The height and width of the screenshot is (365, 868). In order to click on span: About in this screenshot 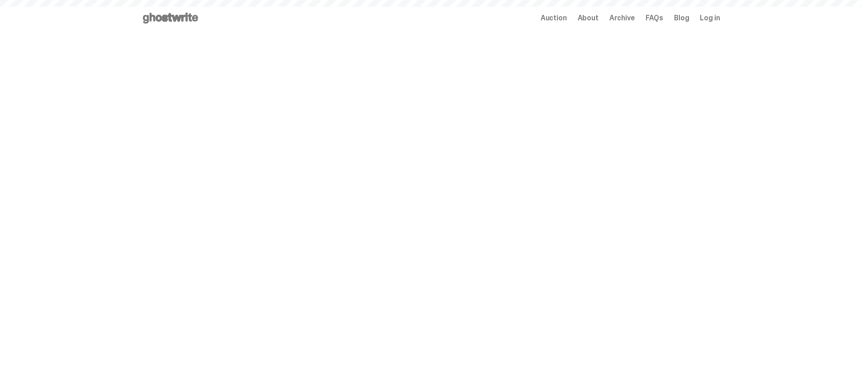, I will do `click(588, 18)`.